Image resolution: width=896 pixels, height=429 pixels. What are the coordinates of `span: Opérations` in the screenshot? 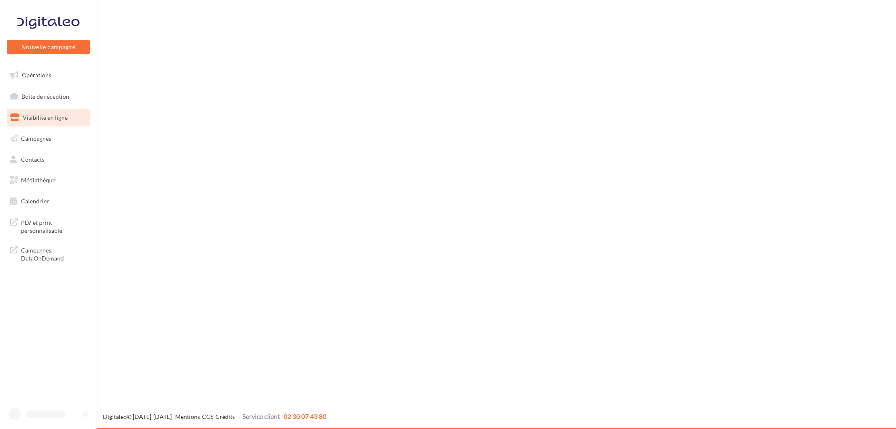 It's located at (37, 75).